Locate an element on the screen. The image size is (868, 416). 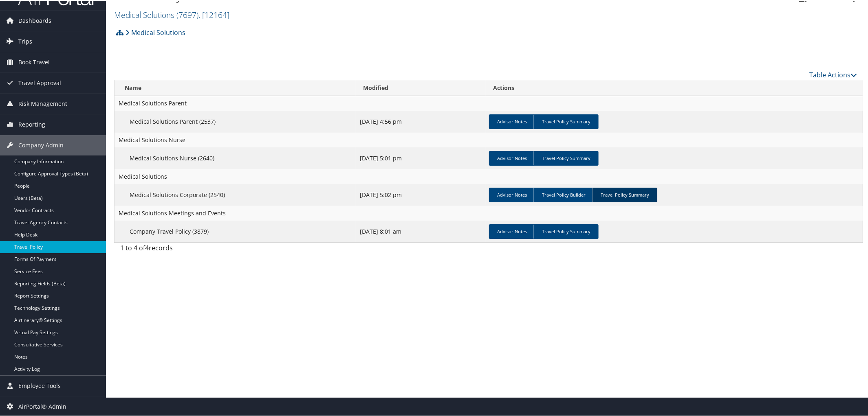
th: Name: activate to sort column ascending is located at coordinates (235, 87).